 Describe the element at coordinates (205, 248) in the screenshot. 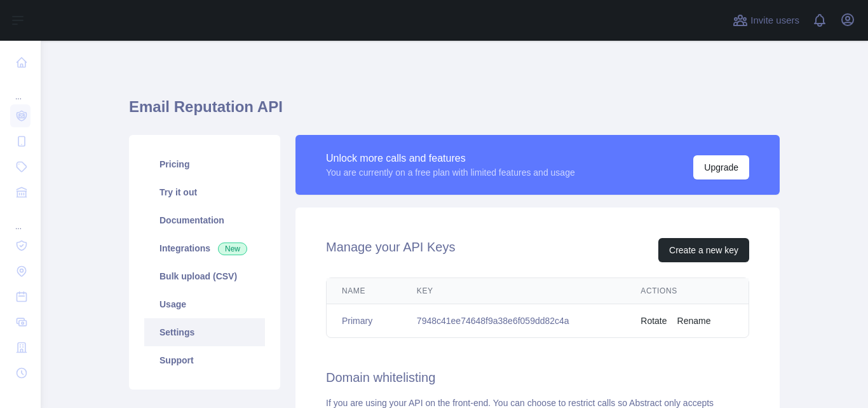

I see `a: Integrations New` at that location.